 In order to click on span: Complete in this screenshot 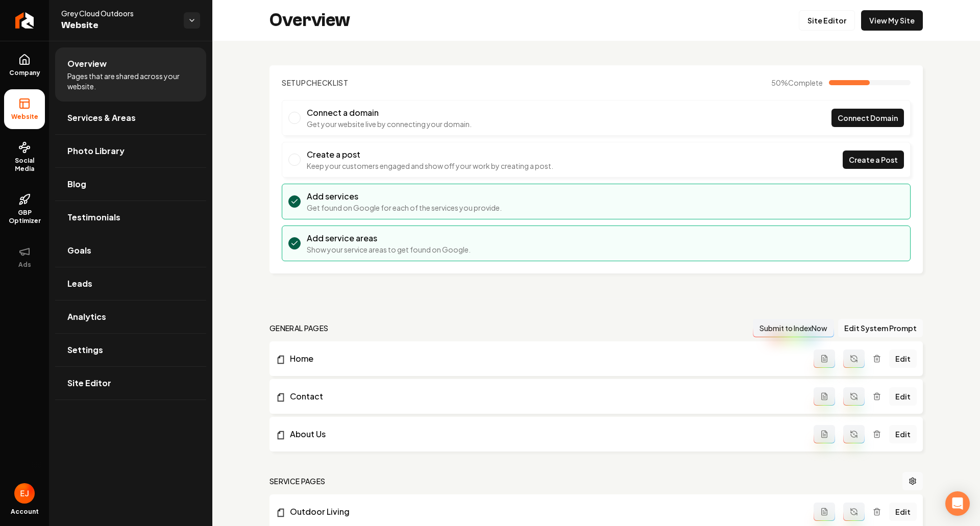, I will do `click(806, 83)`.